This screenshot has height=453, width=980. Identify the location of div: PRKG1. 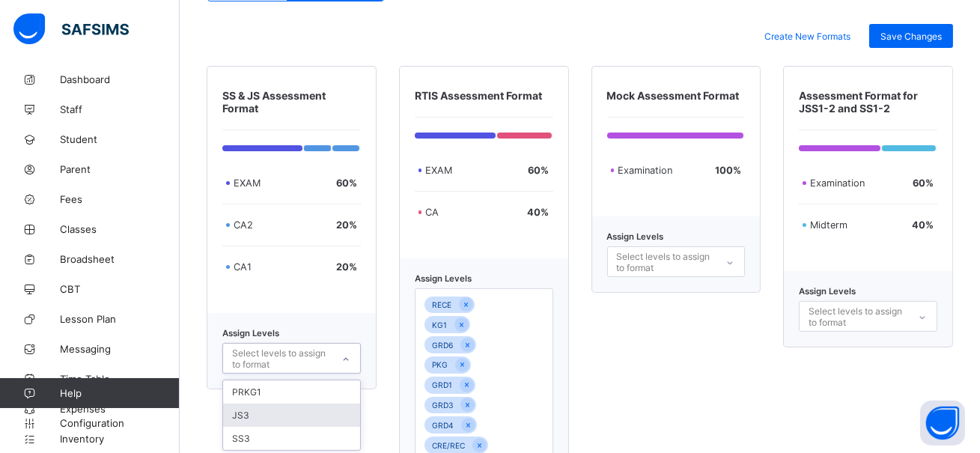
(291, 392).